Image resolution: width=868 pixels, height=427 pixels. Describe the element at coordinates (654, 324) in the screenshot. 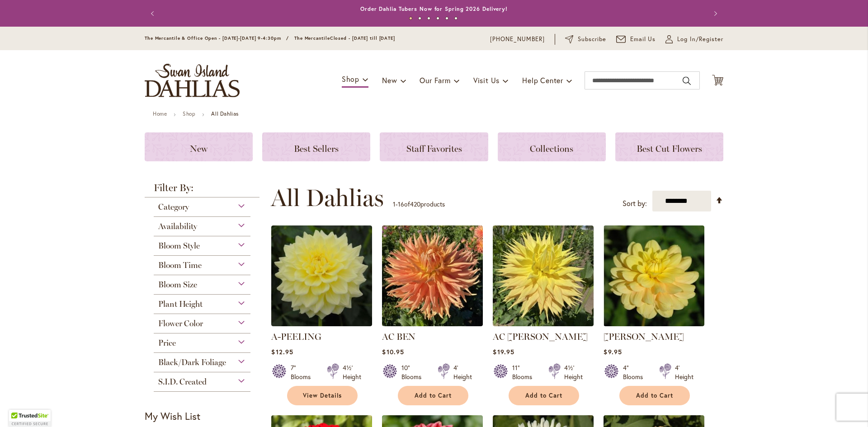

I see `a: AHOY MATEY` at that location.